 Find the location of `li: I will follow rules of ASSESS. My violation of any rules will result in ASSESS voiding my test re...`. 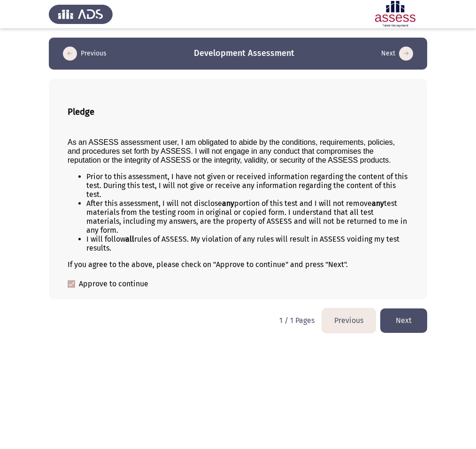

li: I will follow rules of ASSESS. My violation of any rules will result in ASSESS voiding my test re... is located at coordinates (247, 244).